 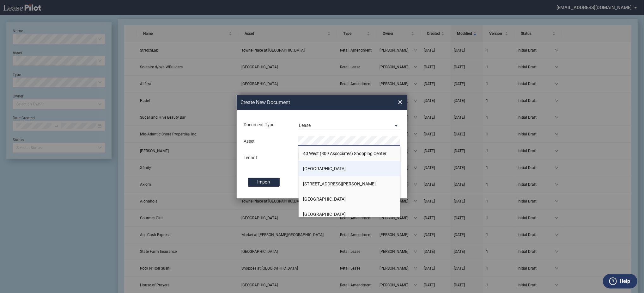 I want to click on div: Tenant, so click(x=267, y=157).